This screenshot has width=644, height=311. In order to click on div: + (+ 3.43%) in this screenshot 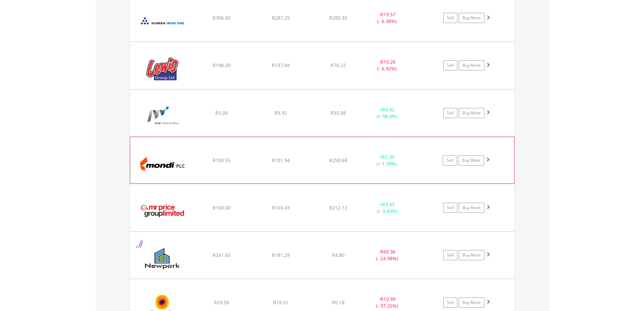, I will do `click(387, 208)`.